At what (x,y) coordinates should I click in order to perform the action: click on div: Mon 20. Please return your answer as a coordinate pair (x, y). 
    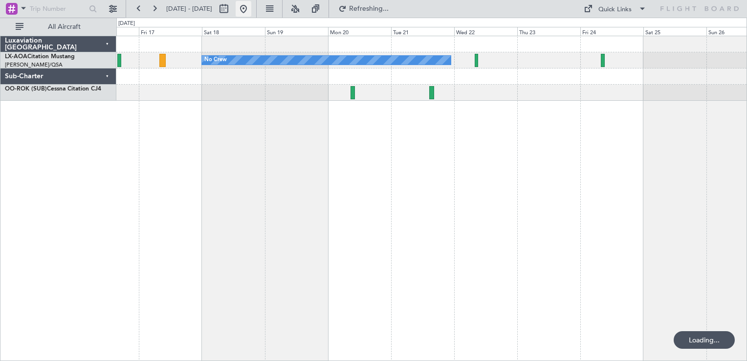
    Looking at the image, I should click on (360, 31).